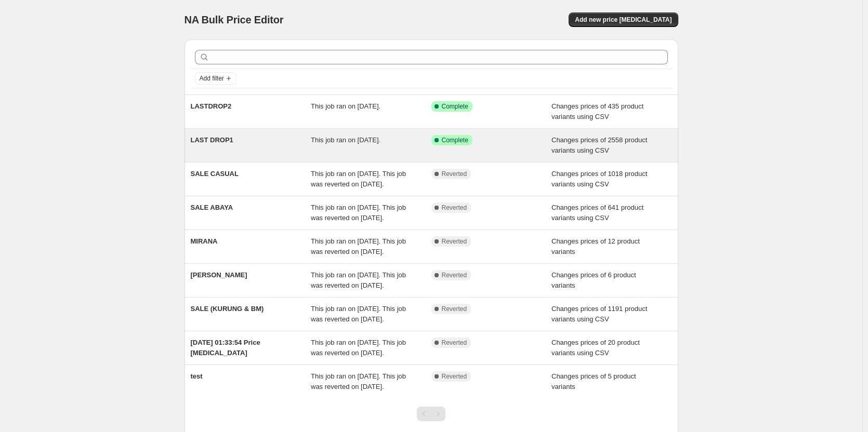 Image resolution: width=868 pixels, height=432 pixels. What do you see at coordinates (597, 212) in the screenshot?
I see `span: Changes prices of 641 product variants using CSV` at bounding box center [597, 212].